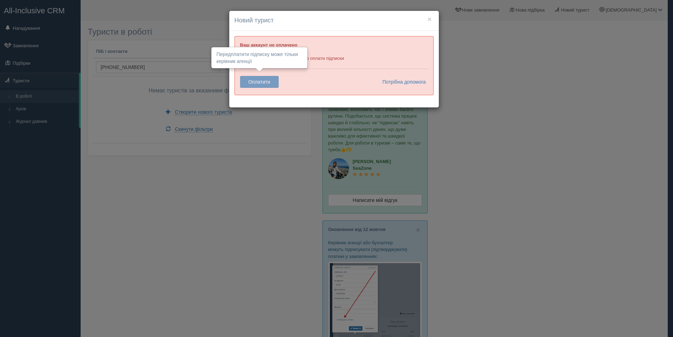 This screenshot has width=673, height=337. Describe the element at coordinates (402, 82) in the screenshot. I see `a: Потрібна допомога` at that location.